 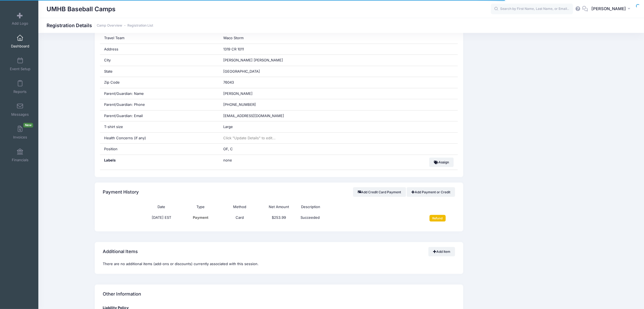 What do you see at coordinates (109, 25) in the screenshot?
I see `a: Camp Overview` at bounding box center [109, 25].